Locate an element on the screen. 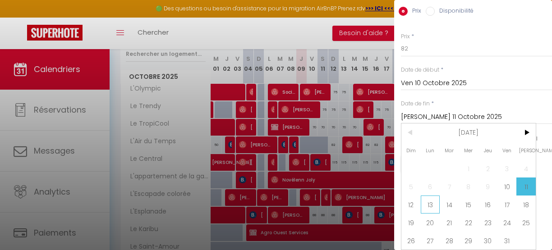  span: Lun is located at coordinates (430, 151).